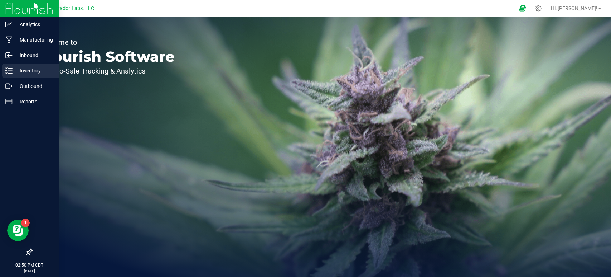 Image resolution: width=611 pixels, height=277 pixels. What do you see at coordinates (538, 8) in the screenshot?
I see `div: Manage settings` at bounding box center [538, 8].